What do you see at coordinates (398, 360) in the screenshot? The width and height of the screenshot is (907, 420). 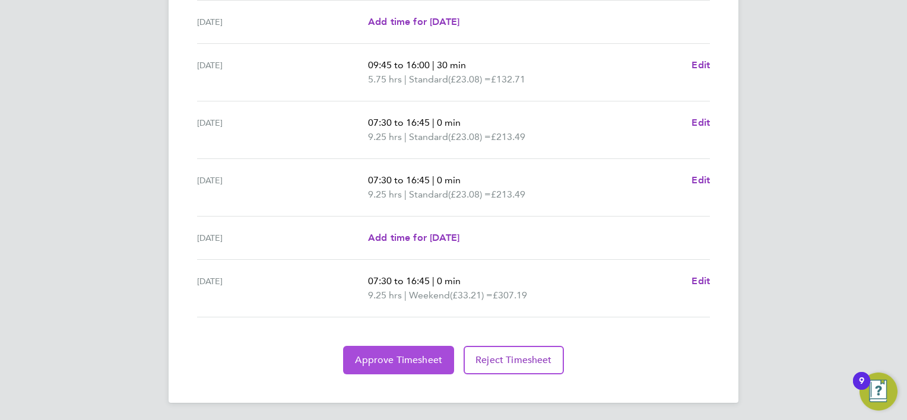 I see `button: Approve Timesheet` at bounding box center [398, 360].